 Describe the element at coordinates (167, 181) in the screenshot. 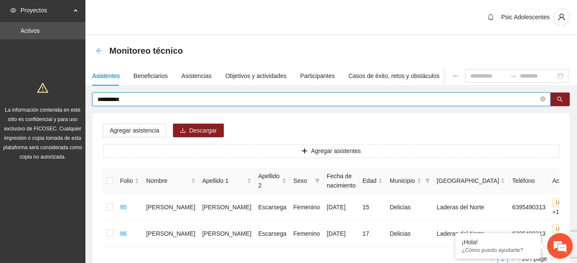

I see `span: Nombre` at that location.